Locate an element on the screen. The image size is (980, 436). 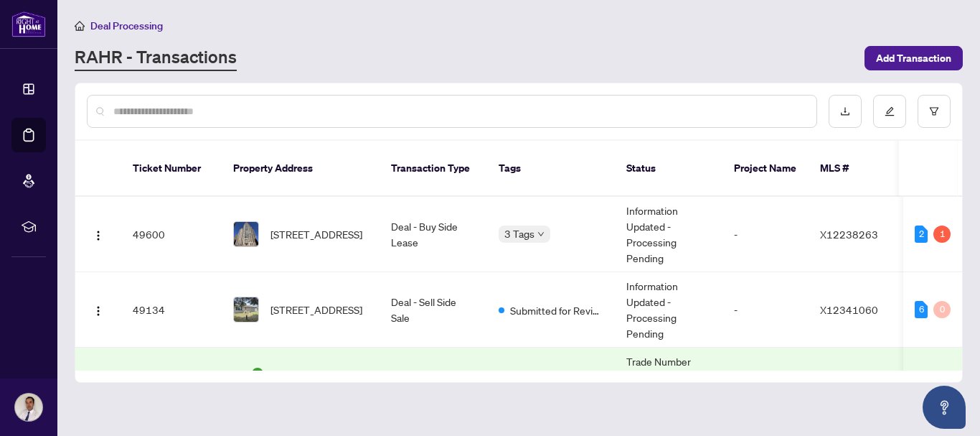
span: Add Transaction is located at coordinates (914, 58).